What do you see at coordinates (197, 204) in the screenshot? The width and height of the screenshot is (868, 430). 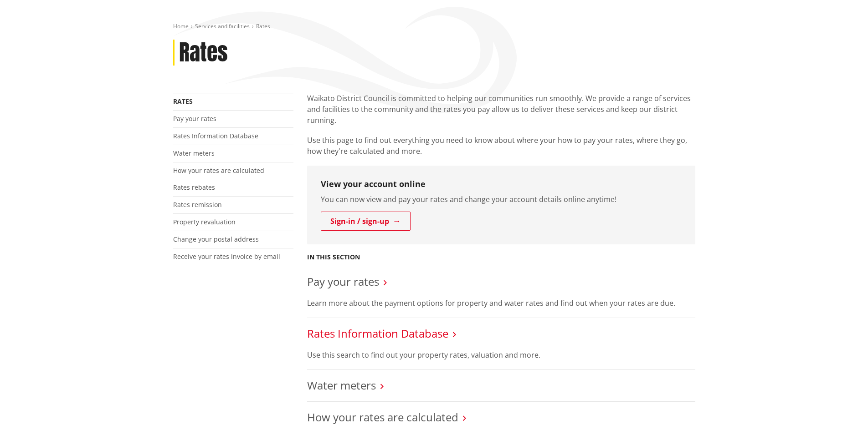 I see `a: Rates remission` at bounding box center [197, 204].